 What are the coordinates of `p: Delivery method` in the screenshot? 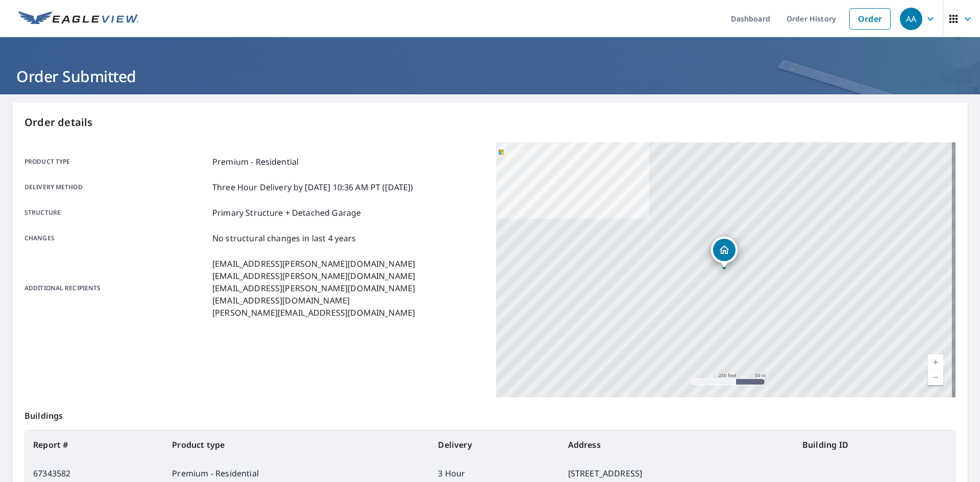 It's located at (116, 187).